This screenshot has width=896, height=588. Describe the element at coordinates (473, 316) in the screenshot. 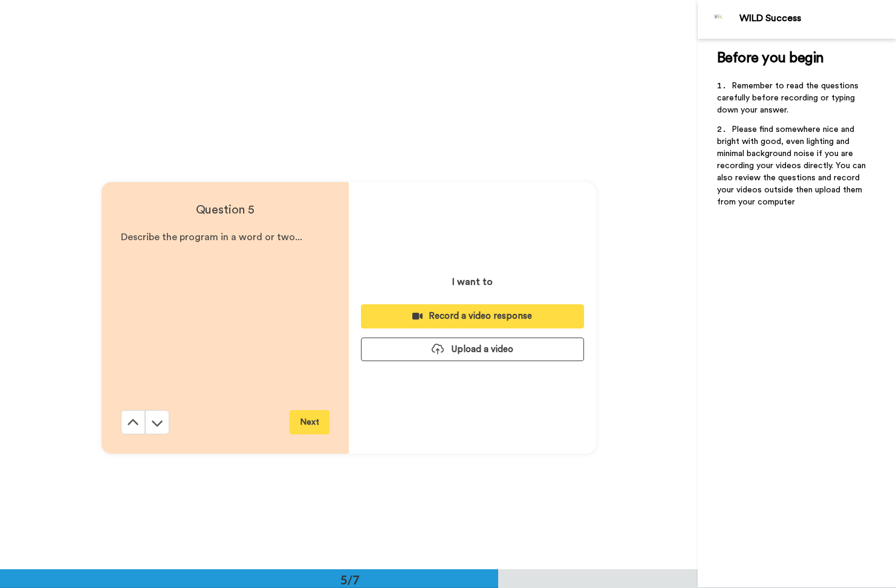

I see `button: Record a video response` at that location.